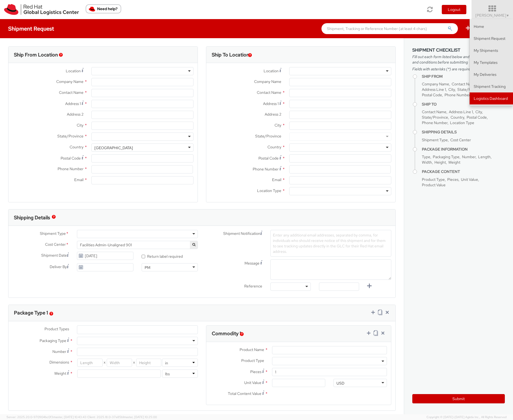 The image size is (513, 420). I want to click on a: Shipment Request, so click(491, 39).